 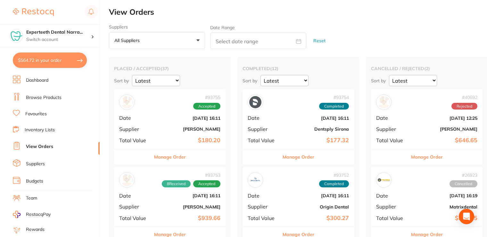 I want to click on span: # 93753, so click(x=191, y=175).